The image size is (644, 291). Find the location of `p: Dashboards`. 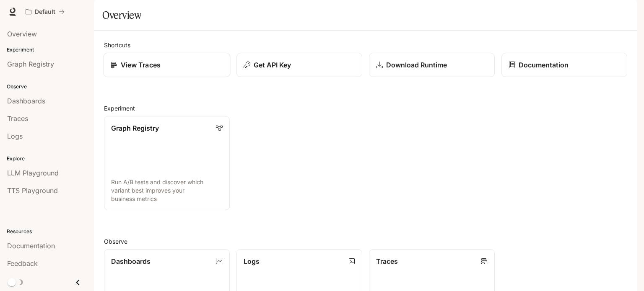

p: Dashboards is located at coordinates (131, 261).